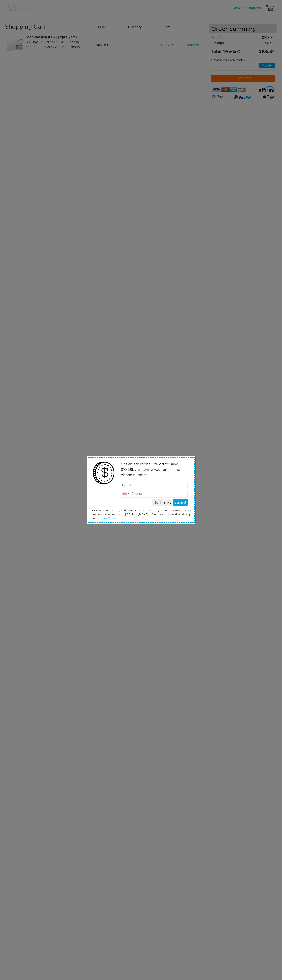  Describe the element at coordinates (162, 502) in the screenshot. I see `button: No Thanks` at that location.